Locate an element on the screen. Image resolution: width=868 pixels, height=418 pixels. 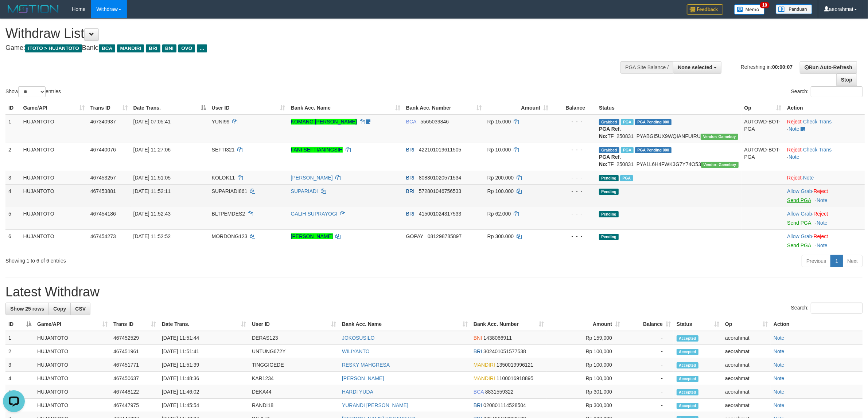
th: Balance is located at coordinates (573, 108).